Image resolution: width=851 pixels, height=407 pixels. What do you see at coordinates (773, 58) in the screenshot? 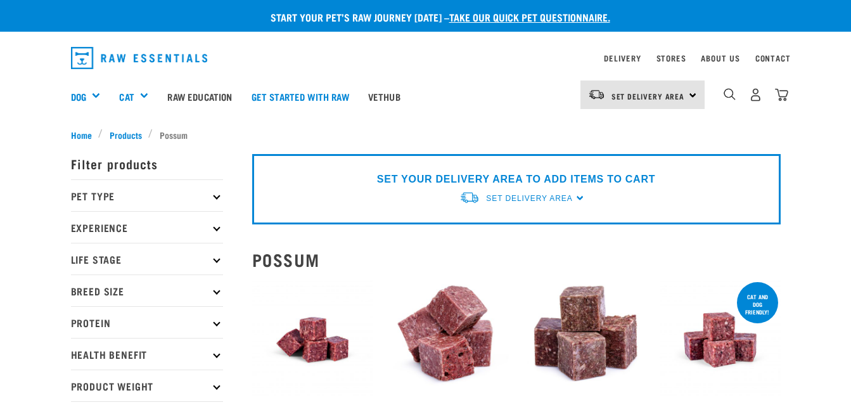
I see `a: Contact` at bounding box center [773, 58].